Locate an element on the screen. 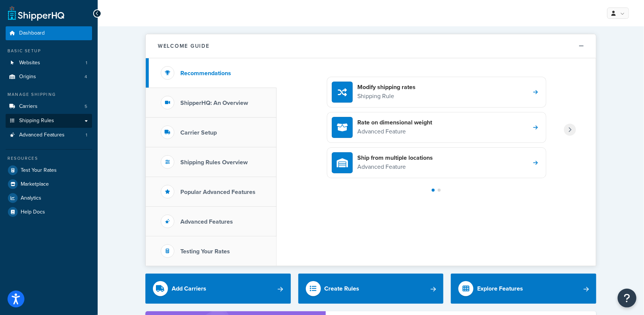 This screenshot has width=644, height=315. h4: Ship from multiple locations is located at coordinates (395, 158).